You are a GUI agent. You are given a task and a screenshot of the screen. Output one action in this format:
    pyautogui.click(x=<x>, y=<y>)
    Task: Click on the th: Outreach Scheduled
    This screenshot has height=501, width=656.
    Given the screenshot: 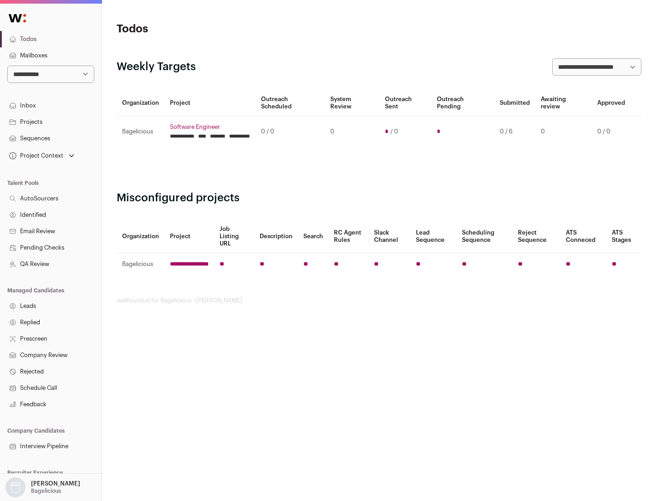 What is the action you would take?
    pyautogui.click(x=290, y=103)
    